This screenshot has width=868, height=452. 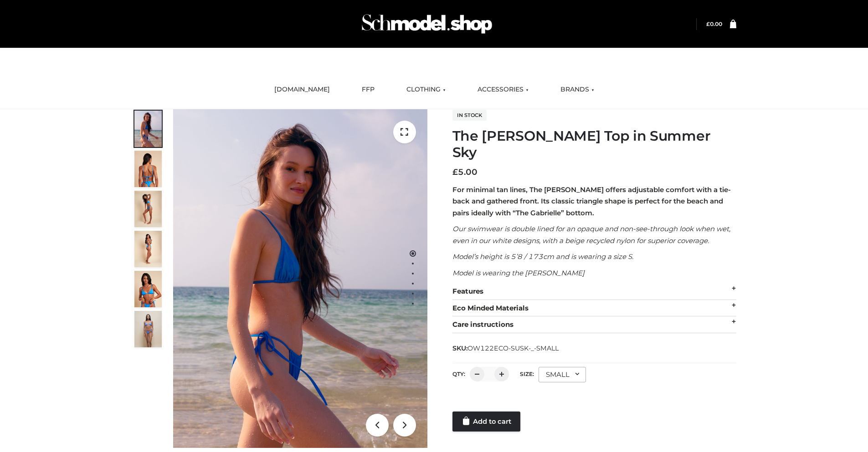 I want to click on a: BRANDS, so click(x=577, y=90).